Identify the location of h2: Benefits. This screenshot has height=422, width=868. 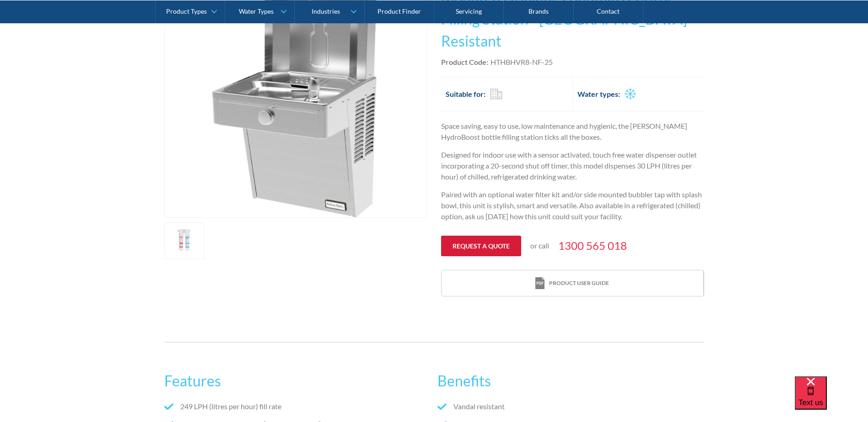
(570, 381).